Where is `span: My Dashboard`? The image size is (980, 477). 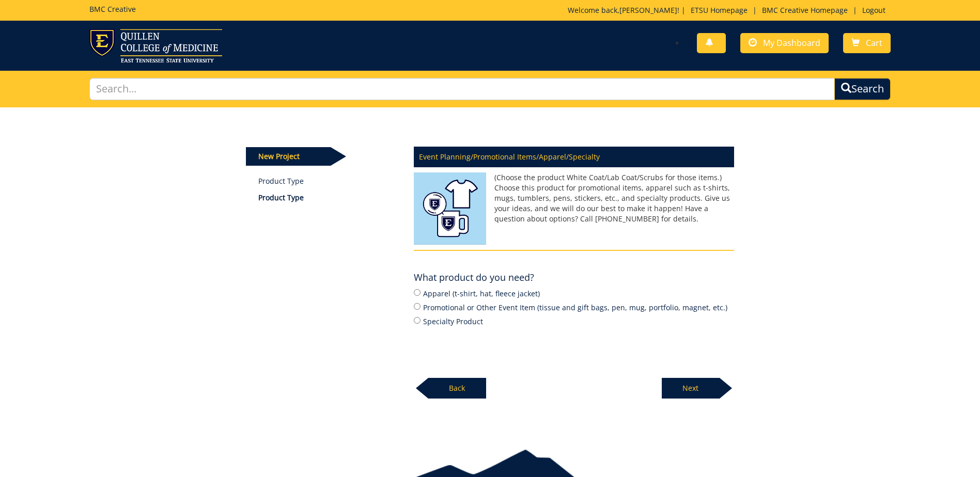 span: My Dashboard is located at coordinates (791, 43).